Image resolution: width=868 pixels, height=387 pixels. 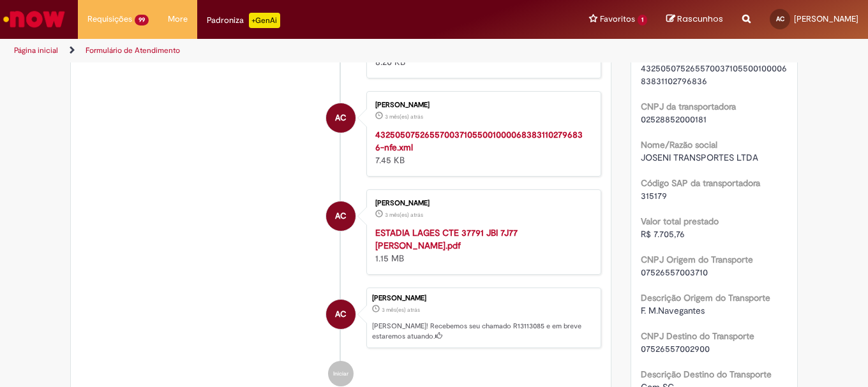 What do you see at coordinates (481, 245) in the screenshot?
I see `div: 1.15 MB` at bounding box center [481, 245].